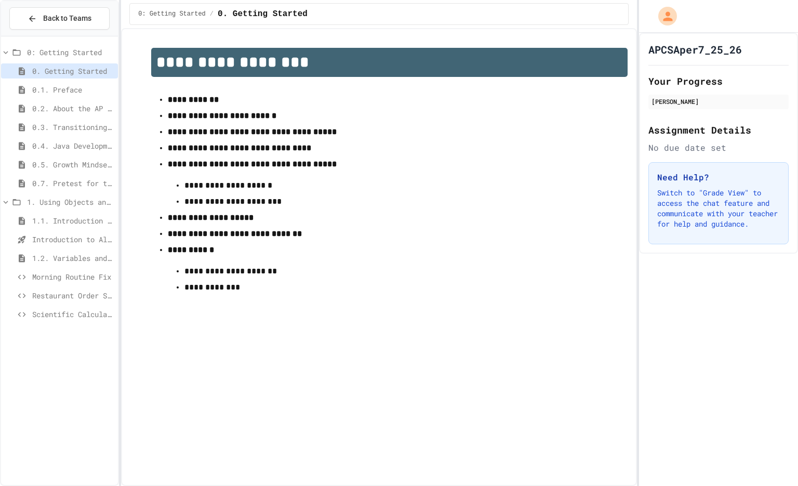 This screenshot has width=798, height=486. Describe the element at coordinates (73, 183) in the screenshot. I see `span: 0.7. Pretest for the AP CSA Exam` at that location.